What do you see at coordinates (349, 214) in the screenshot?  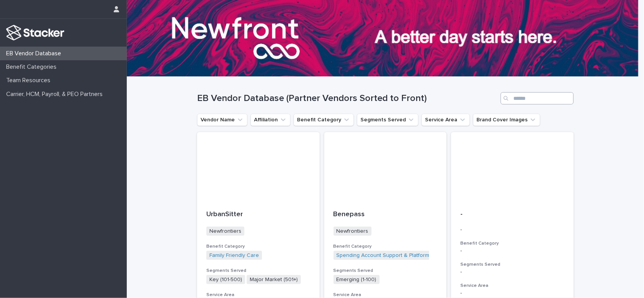 I see `span: Benepass` at bounding box center [349, 214].